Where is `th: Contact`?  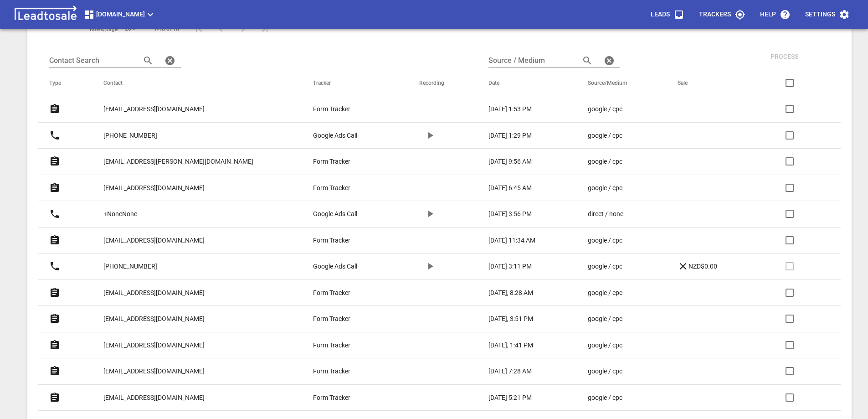 th: Contact is located at coordinates (197, 83).